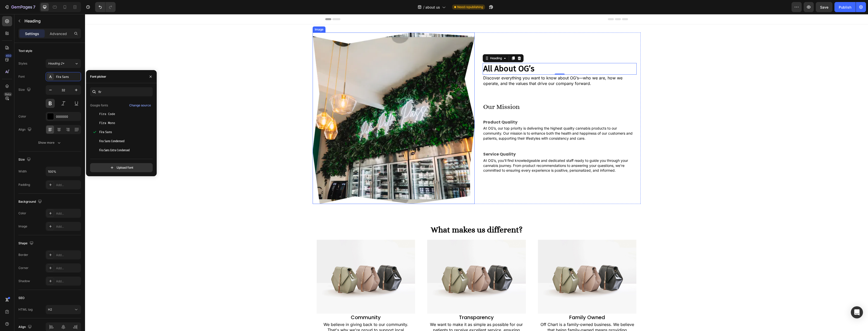 This screenshot has height=331, width=868. I want to click on button: H2, so click(63, 310).